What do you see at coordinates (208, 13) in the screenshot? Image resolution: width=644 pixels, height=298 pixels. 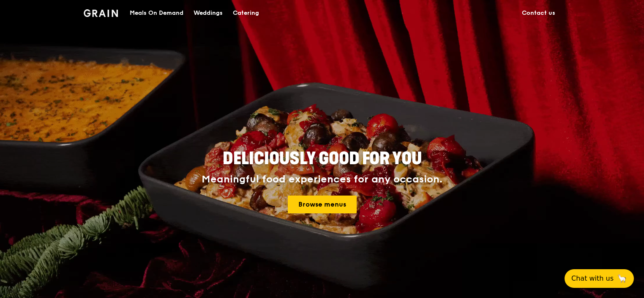 I see `a: Weddings` at bounding box center [208, 13].